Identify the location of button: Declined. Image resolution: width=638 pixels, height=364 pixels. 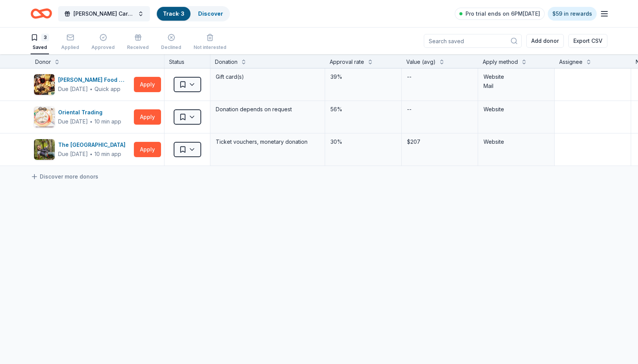
(171, 42).